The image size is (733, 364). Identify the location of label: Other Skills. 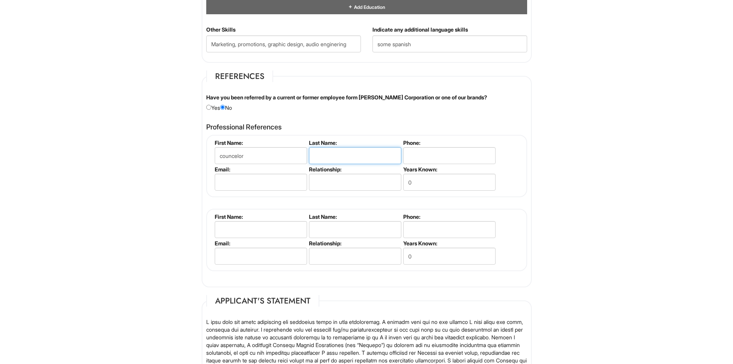
(221, 30).